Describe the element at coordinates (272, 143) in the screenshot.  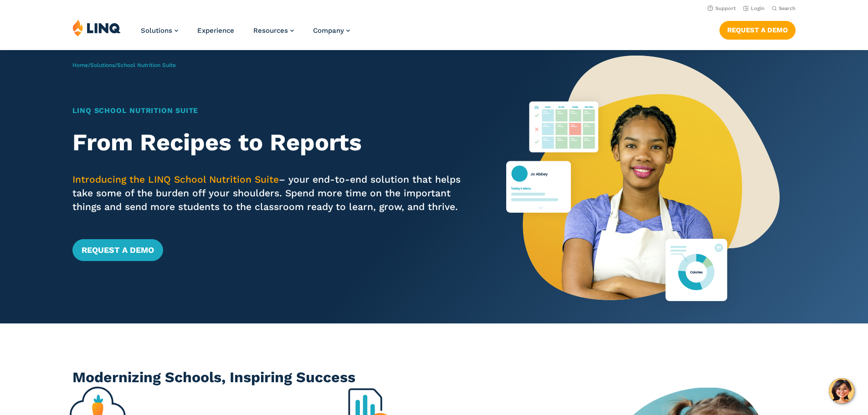
I see `h2: From Recipes to Reports` at that location.